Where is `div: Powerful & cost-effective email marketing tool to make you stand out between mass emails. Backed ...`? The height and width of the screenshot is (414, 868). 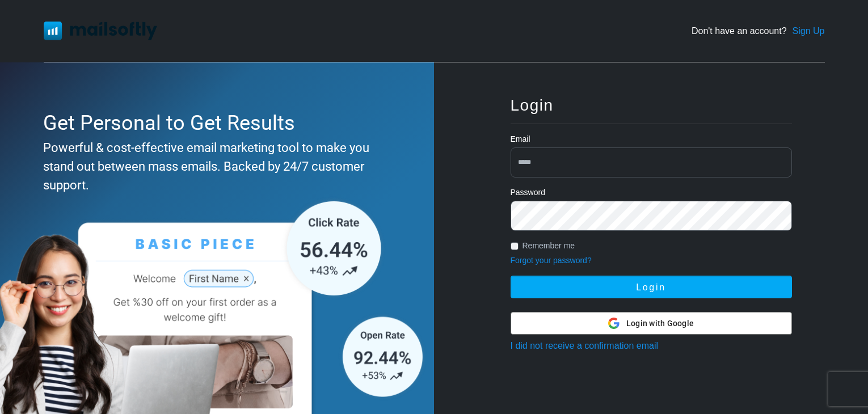 div: Powerful & cost-effective email marketing tool to make you stand out between mass emails. Backed ... is located at coordinates (215, 166).